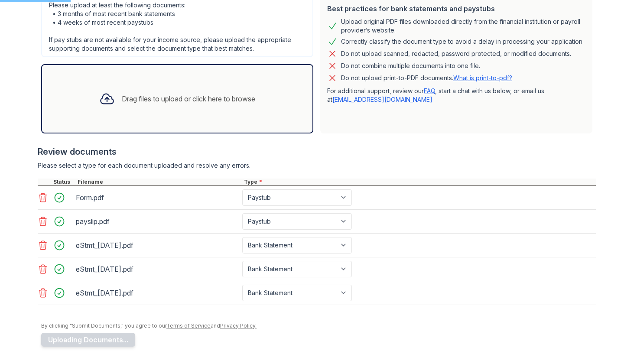 Image resolution: width=637 pixels, height=364 pixels. What do you see at coordinates (317, 165) in the screenshot?
I see `div: Please select a type for each document uploaded and resolve any errors.` at bounding box center [317, 165].